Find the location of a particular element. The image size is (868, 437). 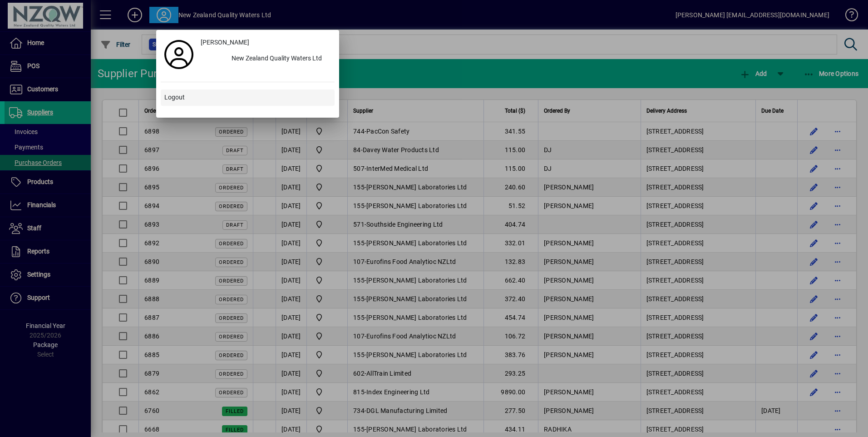

div: New Zealand Quality Waters Ltd is located at coordinates (279, 59).